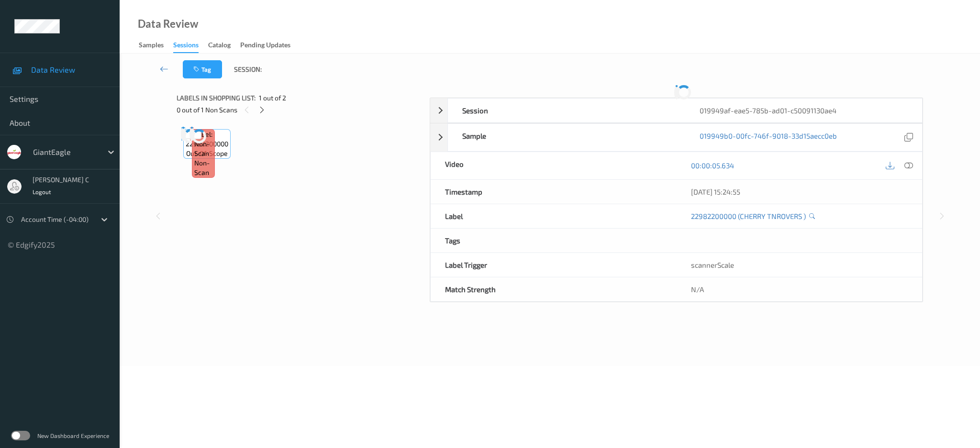  What do you see at coordinates (566, 137) in the screenshot?
I see `div: Sample` at bounding box center [566, 137].